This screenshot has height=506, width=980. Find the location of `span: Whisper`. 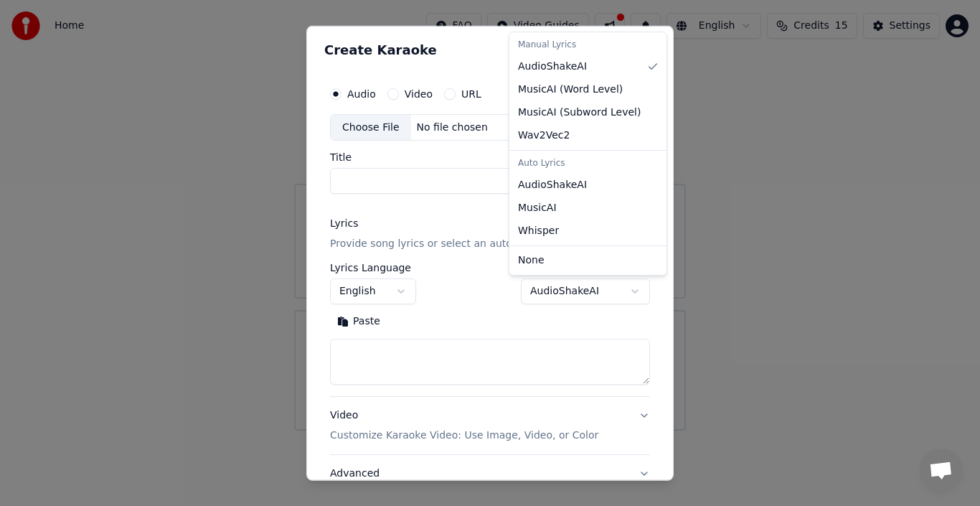

span: Whisper is located at coordinates (539, 231).